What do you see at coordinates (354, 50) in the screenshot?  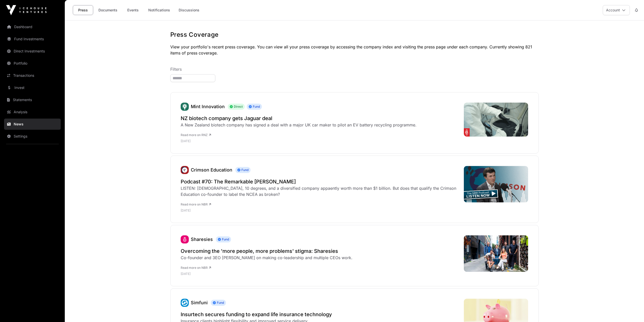 I see `p: View your portfolio's recent press coverage. You can view all your press coverage by accessing th...` at bounding box center [354, 50].